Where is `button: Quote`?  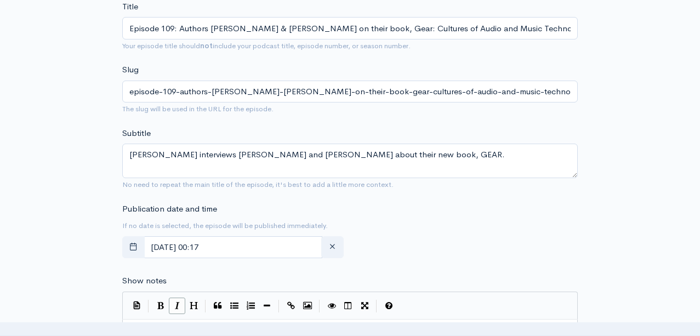 button: Quote is located at coordinates (218, 306).